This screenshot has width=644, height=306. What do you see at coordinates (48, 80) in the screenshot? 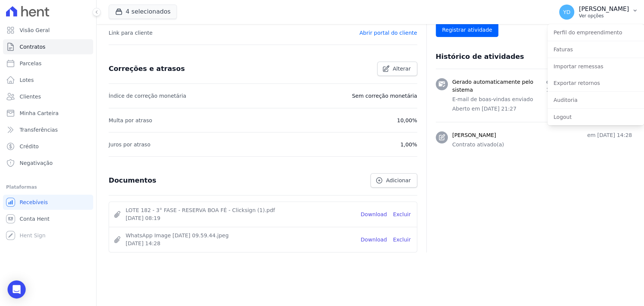
I see `a: Lotes` at bounding box center [48, 80].